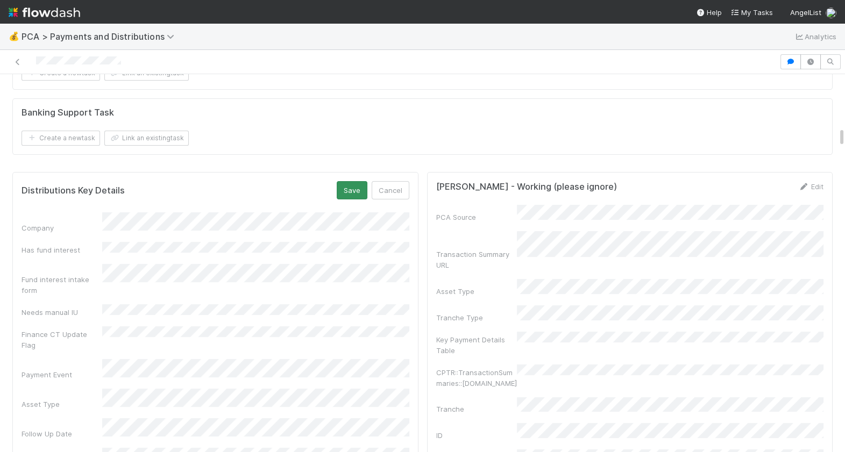 The image size is (845, 452). Describe the element at coordinates (62, 375) in the screenshot. I see `div: Payment Event` at that location.